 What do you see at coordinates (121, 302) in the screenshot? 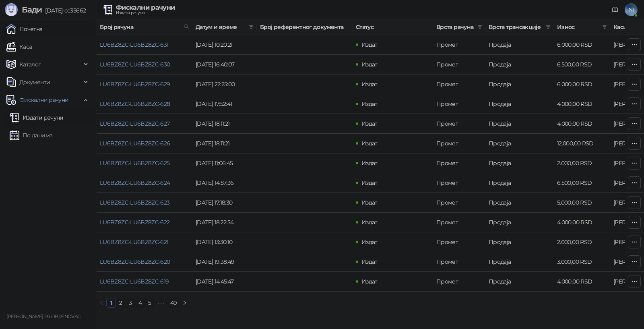
I see `a: 2` at bounding box center [121, 302].